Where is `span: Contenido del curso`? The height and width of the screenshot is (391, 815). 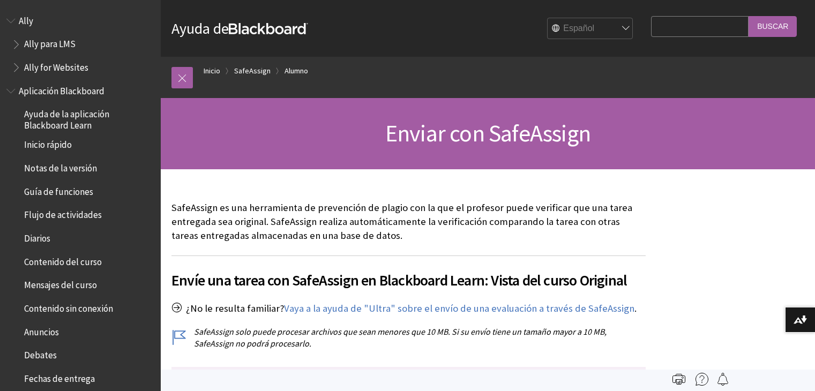 span: Contenido del curso is located at coordinates (63, 260).